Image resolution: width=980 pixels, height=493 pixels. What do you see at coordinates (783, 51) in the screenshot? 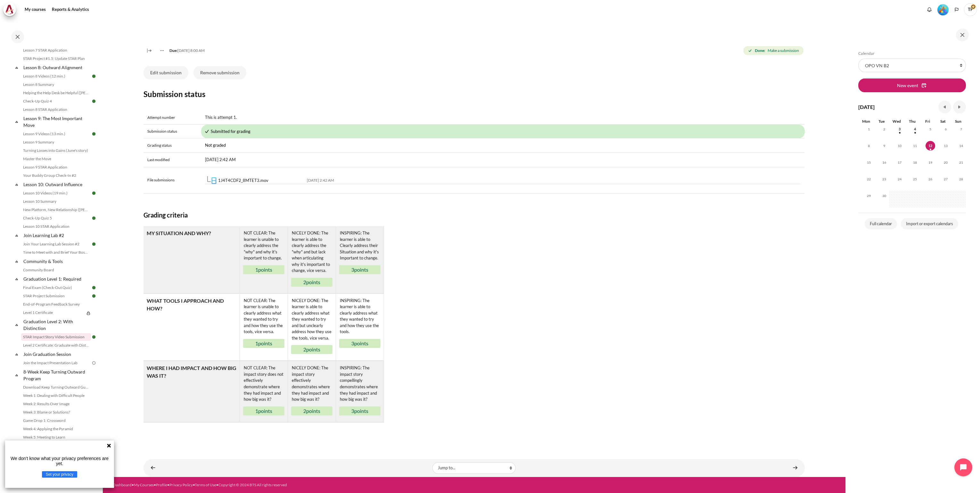
I see `span: Make a submission` at bounding box center [783, 51].